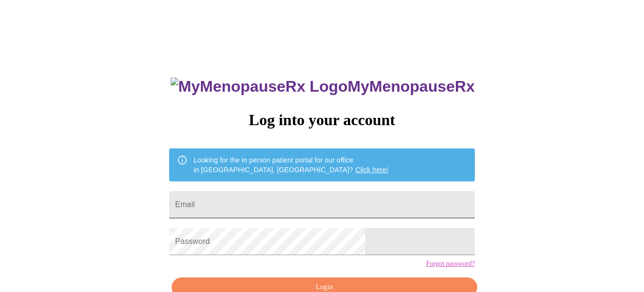 The image size is (644, 292). What do you see at coordinates (322, 86) in the screenshot?
I see `h3: MyMenopauseRx` at bounding box center [322, 86].